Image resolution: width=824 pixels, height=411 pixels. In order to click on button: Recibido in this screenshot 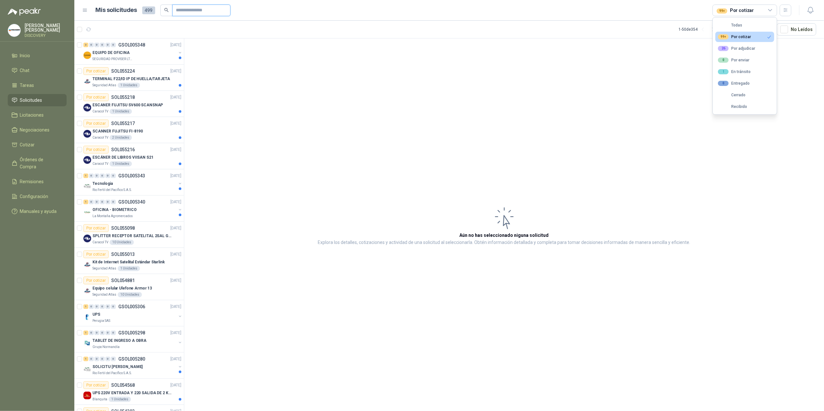, I will do `click(745, 107)`.